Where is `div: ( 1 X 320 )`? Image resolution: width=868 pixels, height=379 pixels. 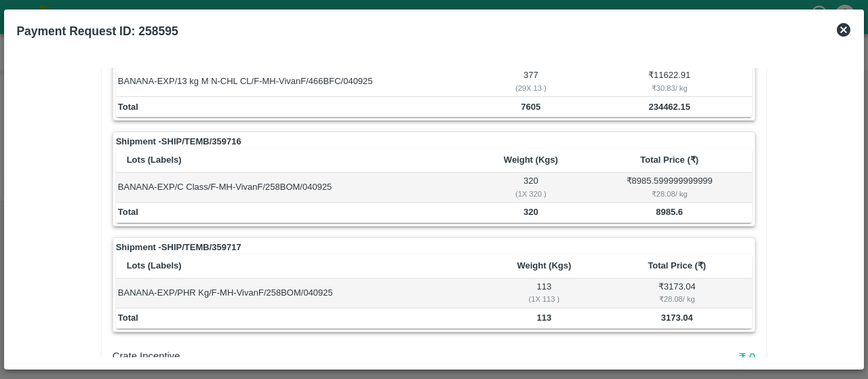 div: ( 1 X 320 ) is located at coordinates (531, 195).